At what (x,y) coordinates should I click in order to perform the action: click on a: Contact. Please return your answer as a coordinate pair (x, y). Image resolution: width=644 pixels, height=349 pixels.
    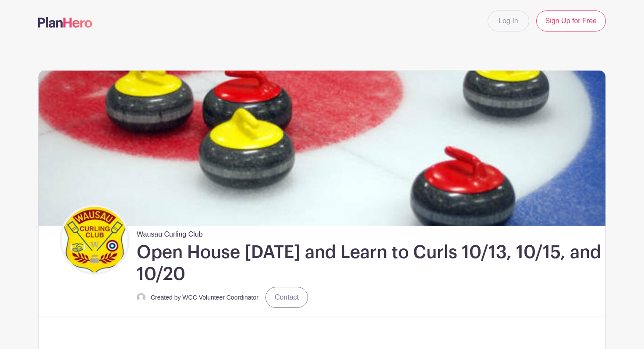
    Looking at the image, I should click on (286, 298).